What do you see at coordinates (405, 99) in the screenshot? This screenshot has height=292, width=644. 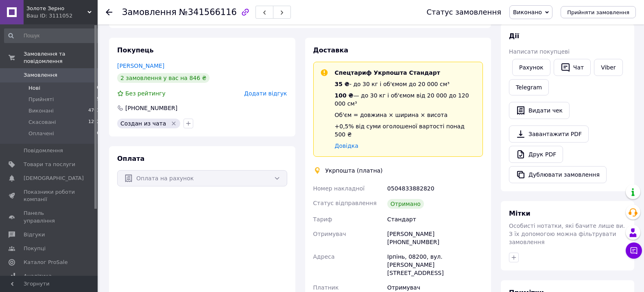 I see `div: — до 30 кг і об'ємом від 20 000 до 120 000 см³` at bounding box center [405, 99].